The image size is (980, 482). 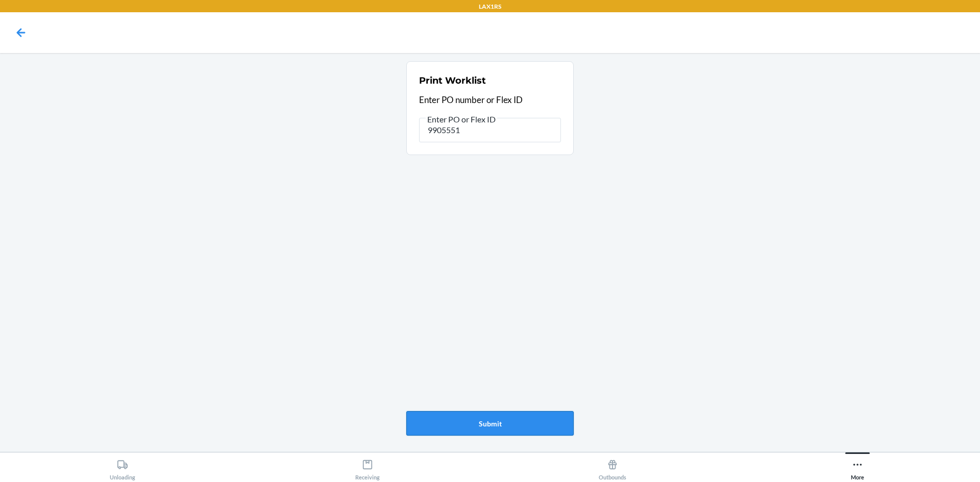 What do you see at coordinates (490, 6) in the screenshot?
I see `p: LAX1RS` at bounding box center [490, 6].